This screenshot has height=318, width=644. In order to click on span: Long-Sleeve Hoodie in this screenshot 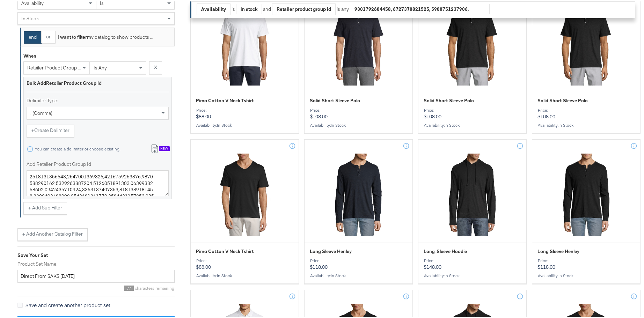, I will do `click(445, 250)`.